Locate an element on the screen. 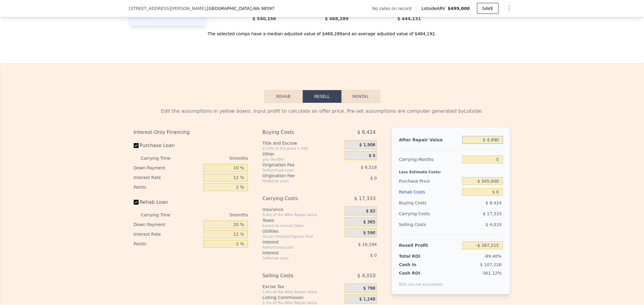 This screenshot has width=644, height=305. input: Rehab Loan is located at coordinates (136, 202).